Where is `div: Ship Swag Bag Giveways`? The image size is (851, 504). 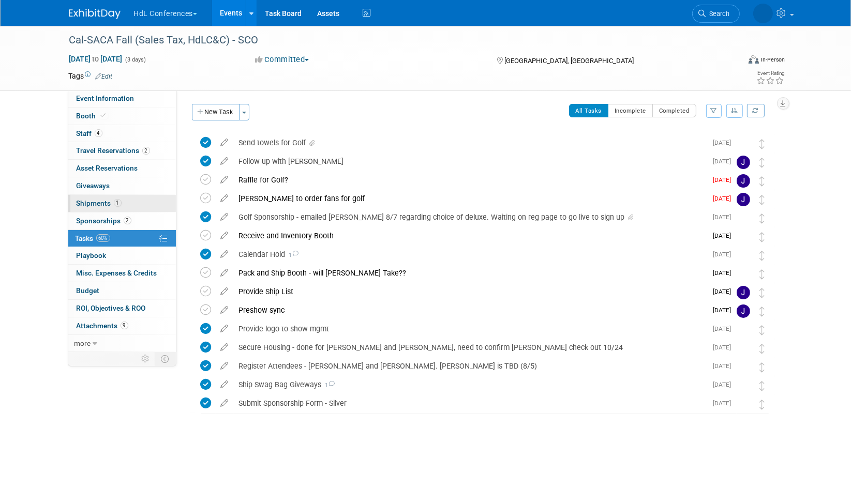 div: Ship Swag Bag Giveways is located at coordinates (470, 385).